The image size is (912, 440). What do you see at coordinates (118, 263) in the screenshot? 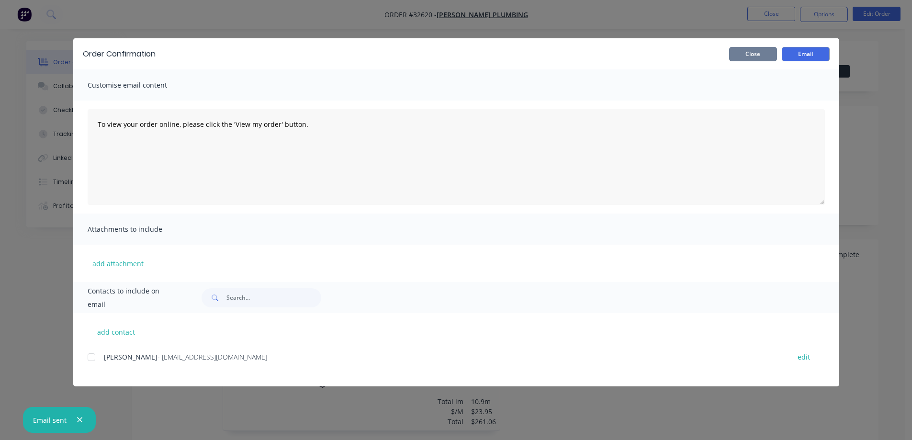
I see `button: add attachment` at bounding box center [118, 263].